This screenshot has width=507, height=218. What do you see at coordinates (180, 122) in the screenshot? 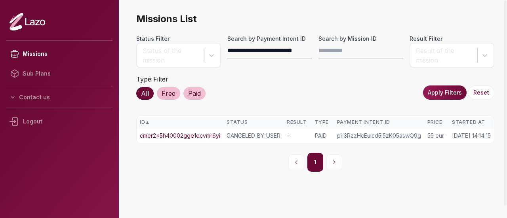
I see `div: ID` at bounding box center [180, 122].